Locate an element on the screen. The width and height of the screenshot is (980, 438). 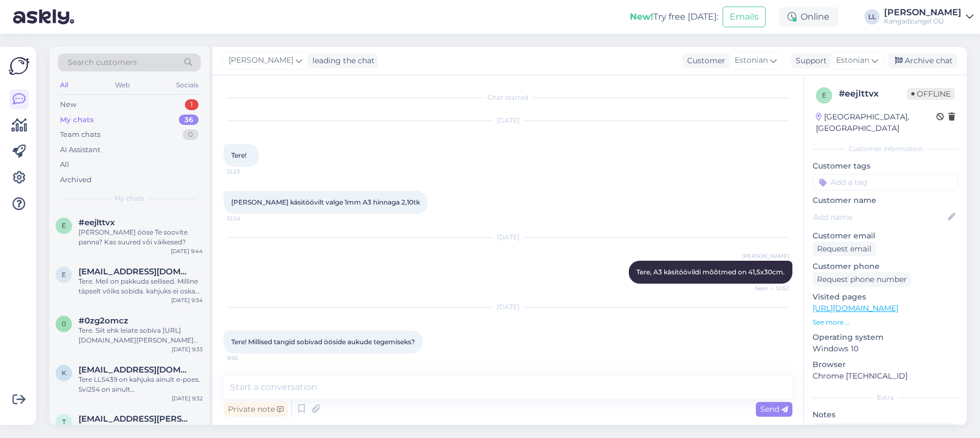
div: Request email is located at coordinates (844, 249).